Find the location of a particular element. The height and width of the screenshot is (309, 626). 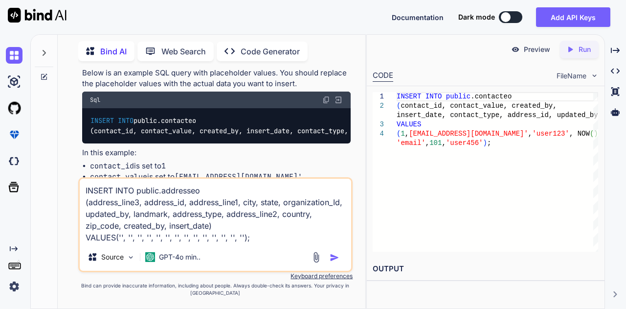

img: icon is located at coordinates (335, 257).